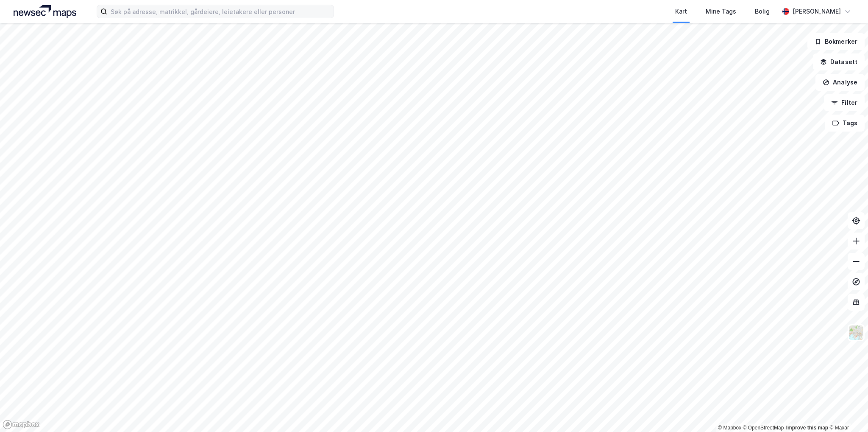 This screenshot has width=868, height=432. What do you see at coordinates (21, 424) in the screenshot?
I see `a: Mapbox homepage` at bounding box center [21, 424].